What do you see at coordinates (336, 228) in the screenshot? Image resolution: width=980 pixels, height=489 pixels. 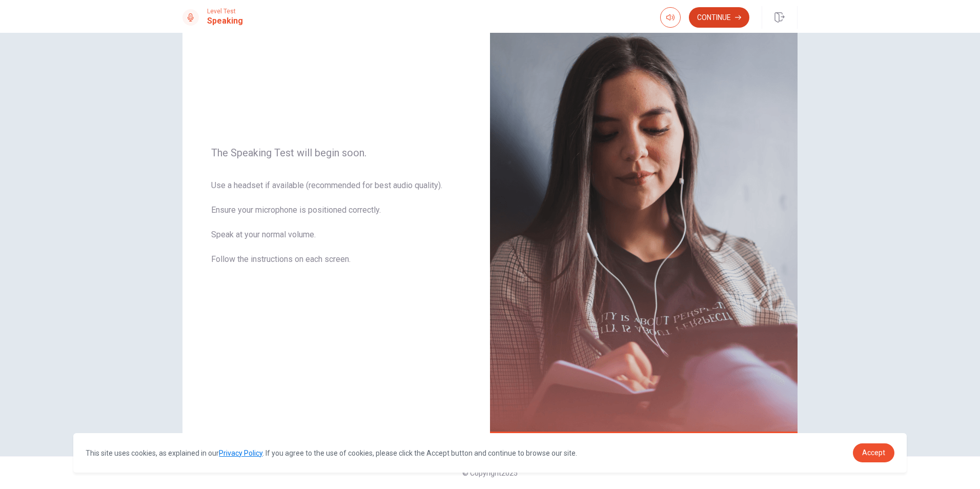 I see `span: Use a headset if available (recommended for best audio quality). Ensure your microphone is positi...` at bounding box center [336, 228].